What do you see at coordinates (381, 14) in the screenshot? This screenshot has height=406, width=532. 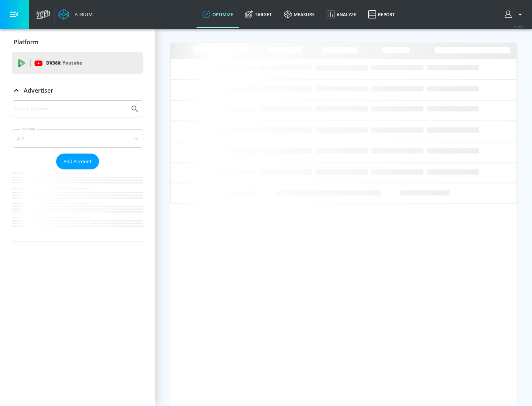 I see `a: Report` at bounding box center [381, 14].